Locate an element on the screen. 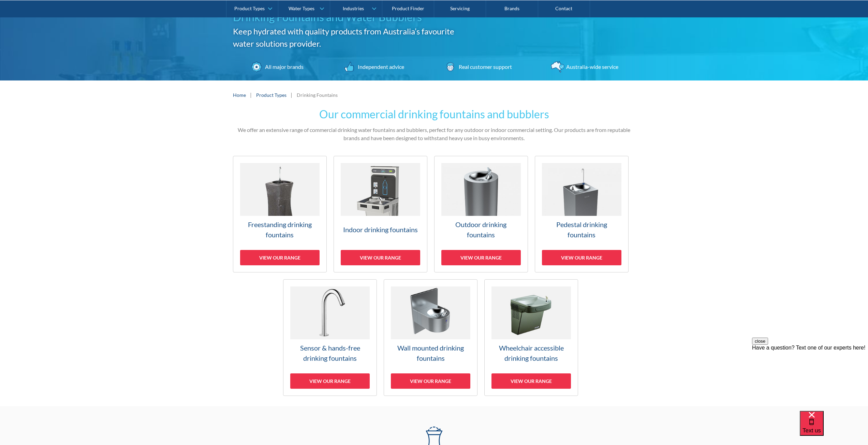  a: Freestanding drinking fountainsView our range is located at coordinates (280, 214).